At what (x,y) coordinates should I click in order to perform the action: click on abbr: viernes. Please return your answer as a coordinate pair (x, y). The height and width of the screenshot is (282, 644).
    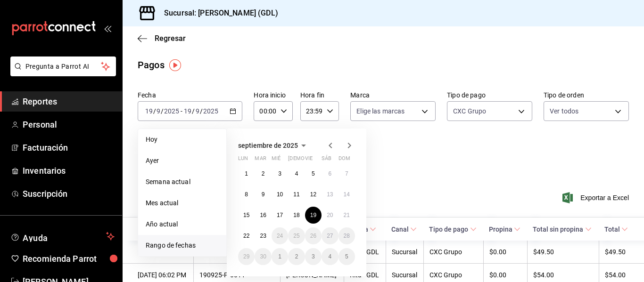
    Looking at the image, I should click on (309, 160).